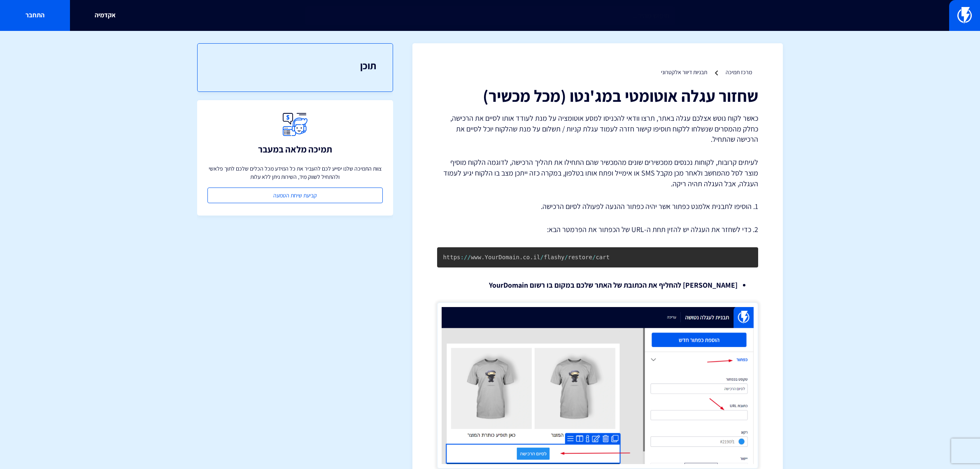 The height and width of the screenshot is (469, 980). Describe the element at coordinates (597, 129) in the screenshot. I see `p: כאשר לקוח נוטש אצלכם עגלה באתר, תרצו וודאי להכניסו למסע אוטומציה על מנת לעודד אותו לסיים את הרכיש...` at that location.